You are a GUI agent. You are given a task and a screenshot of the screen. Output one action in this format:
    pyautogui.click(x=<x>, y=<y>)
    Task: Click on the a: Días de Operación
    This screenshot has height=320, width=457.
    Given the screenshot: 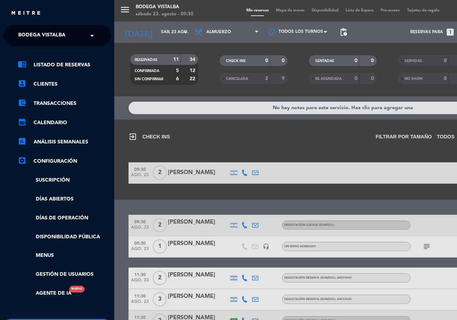 What is the action you would take?
    pyautogui.click(x=64, y=218)
    